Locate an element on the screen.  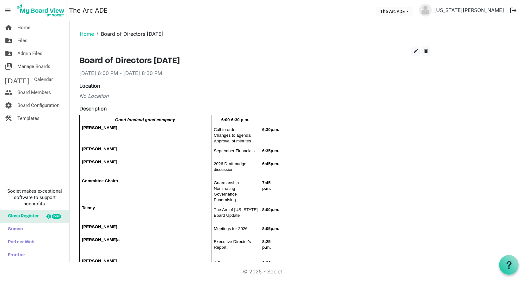
span: Taemy is located at coordinates (88, 208).